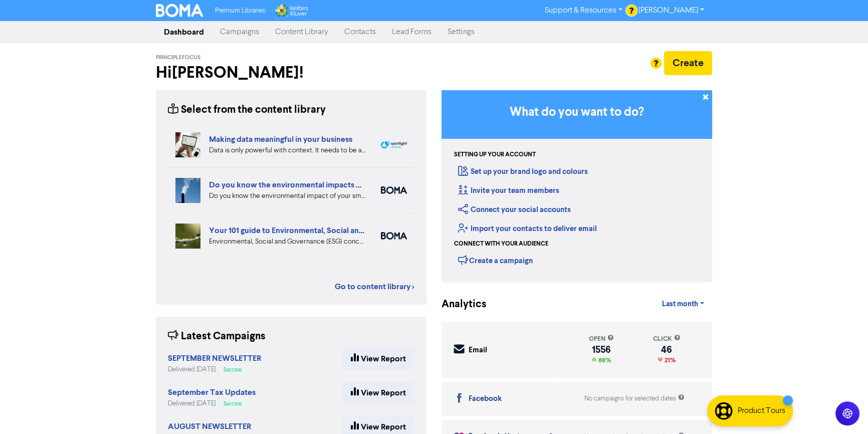  Describe the element at coordinates (577, 112) in the screenshot. I see `h3: What do you want to do?` at that location.